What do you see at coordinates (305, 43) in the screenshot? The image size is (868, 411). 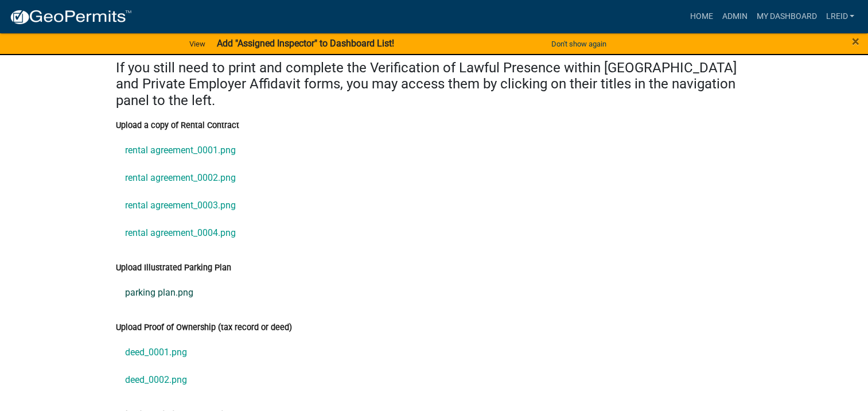 I see `strong: Add "Assigned Inspector" to Dashboard List!` at bounding box center [305, 43].